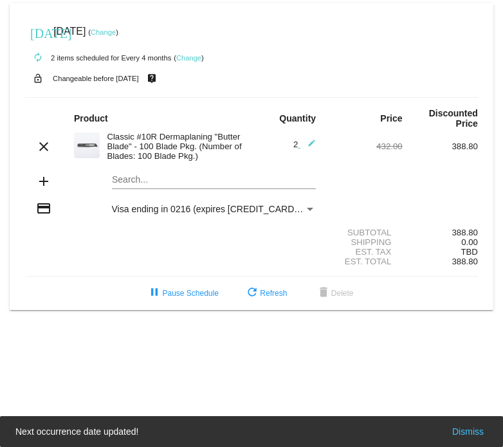 The height and width of the screenshot is (447, 503). Describe the element at coordinates (468, 432) in the screenshot. I see `button: Dismiss` at that location.